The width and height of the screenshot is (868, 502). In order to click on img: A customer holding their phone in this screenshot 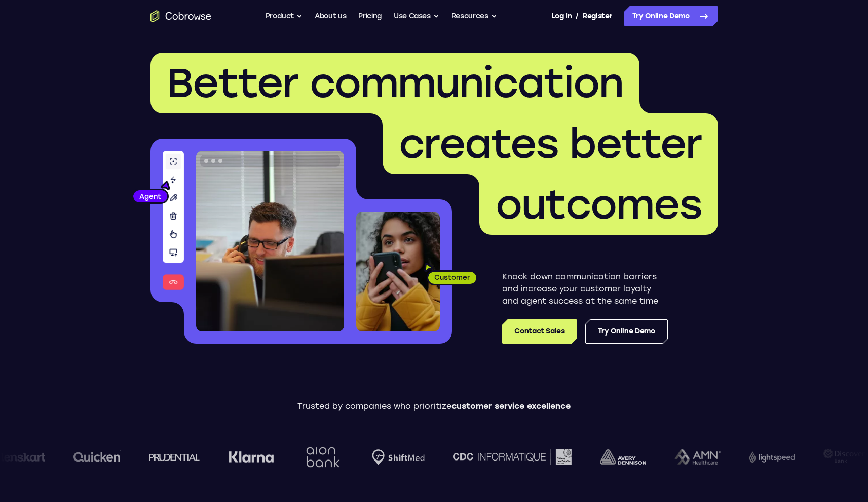, I will do `click(398, 271)`.